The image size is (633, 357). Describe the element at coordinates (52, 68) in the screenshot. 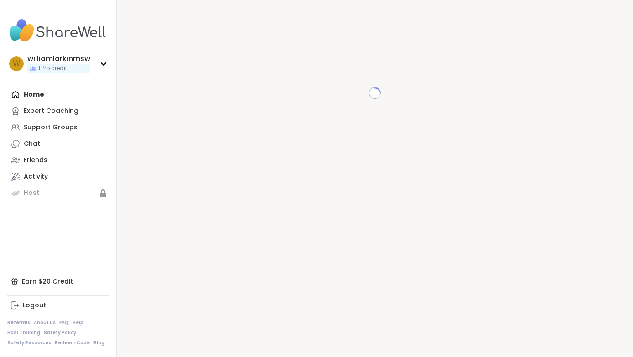

I see `span: 1 Pro credit` at that location.